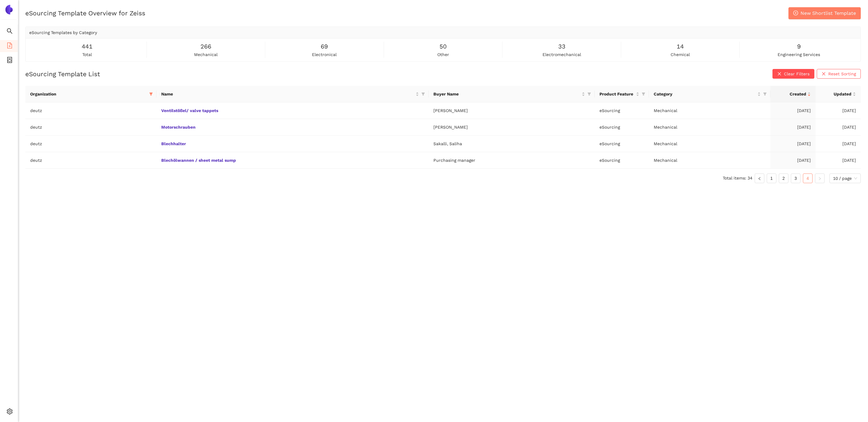 This screenshot has width=868, height=422. What do you see at coordinates (512, 94) in the screenshot?
I see `th: this column's title is Buyer Name,this column is sortable` at bounding box center [512, 94].